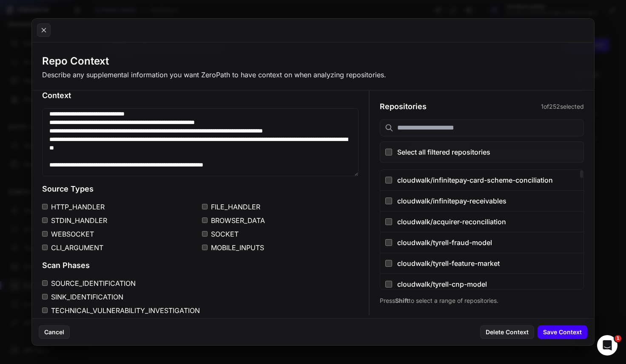 The image size is (626, 364). Describe the element at coordinates (205, 220) in the screenshot. I see `input: BROWSER_DATA` at that location.